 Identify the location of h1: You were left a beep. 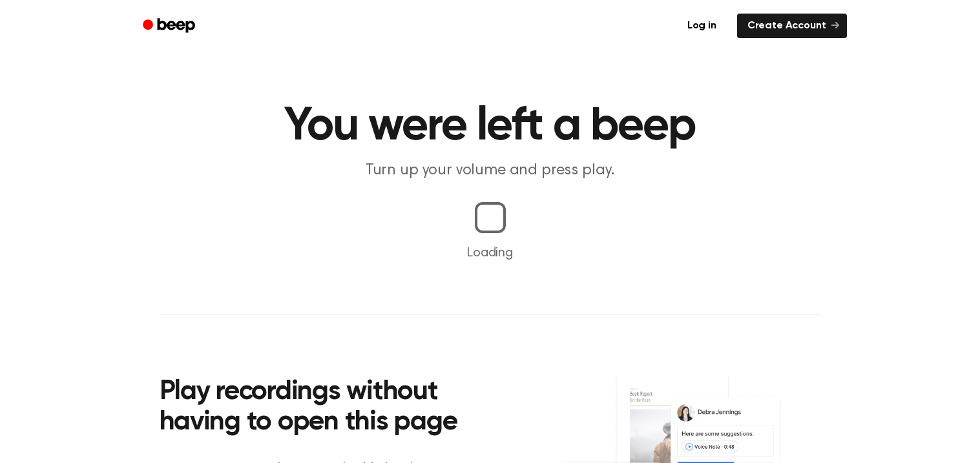
(491, 127).